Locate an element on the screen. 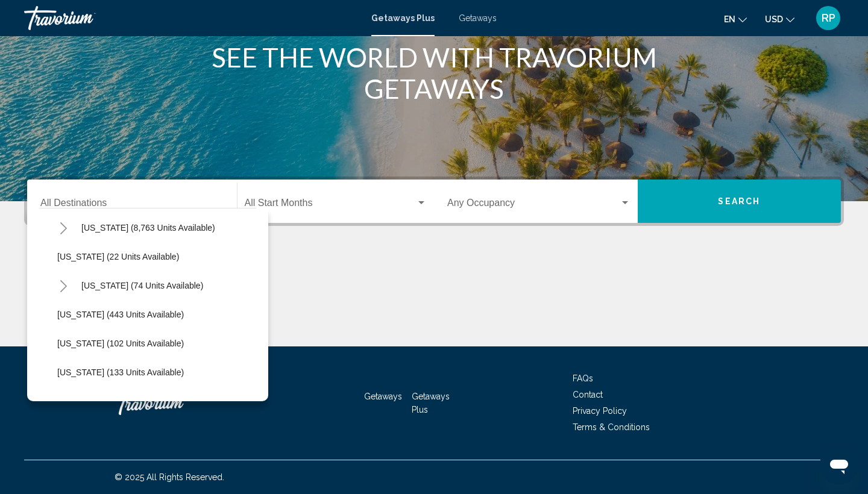 The image size is (868, 494). span: Terms & Conditions is located at coordinates (611, 427).